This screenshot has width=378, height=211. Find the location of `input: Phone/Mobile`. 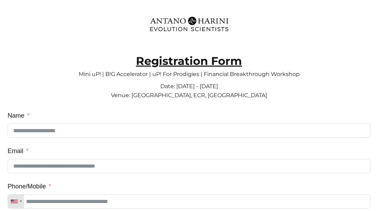

input: Phone/Mobile is located at coordinates (189, 202).